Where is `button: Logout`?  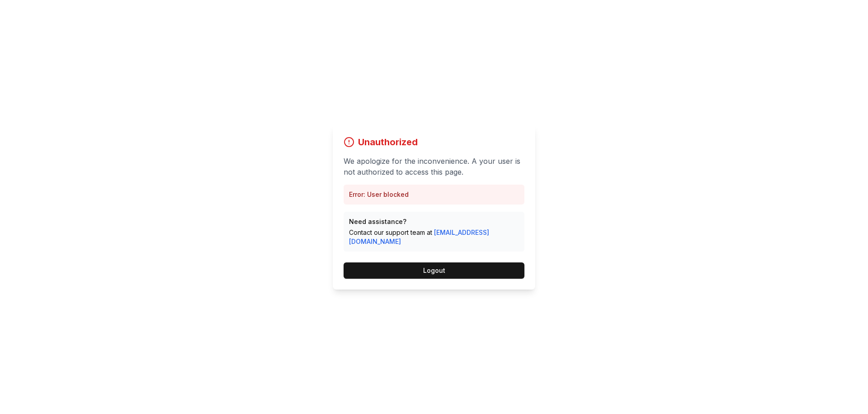 button: Logout is located at coordinates (434, 270).